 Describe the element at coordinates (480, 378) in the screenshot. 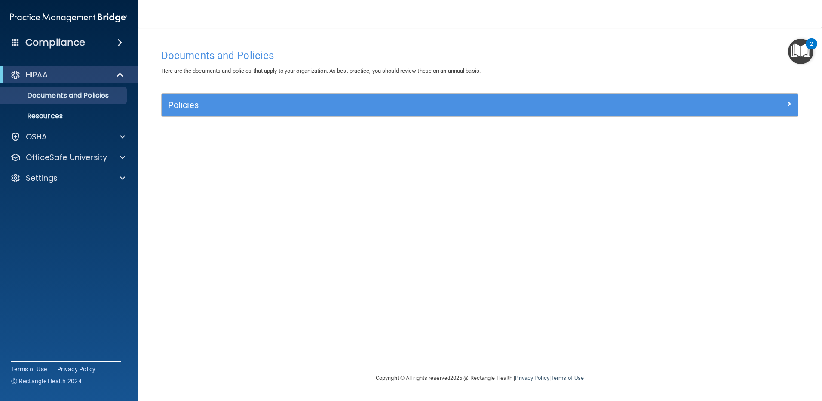

I see `div: Copyright © All rights reserved 2025 @ Rectangle Health | |` at that location.